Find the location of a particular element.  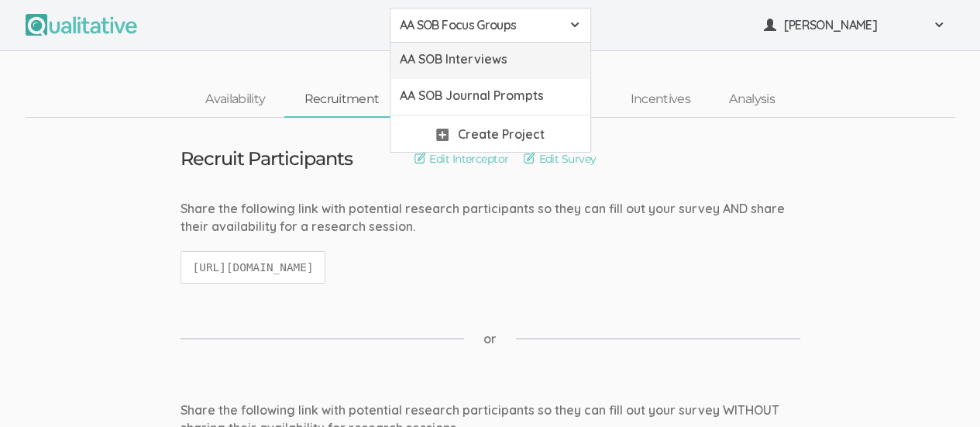

a: Edit Survey is located at coordinates (559, 159).